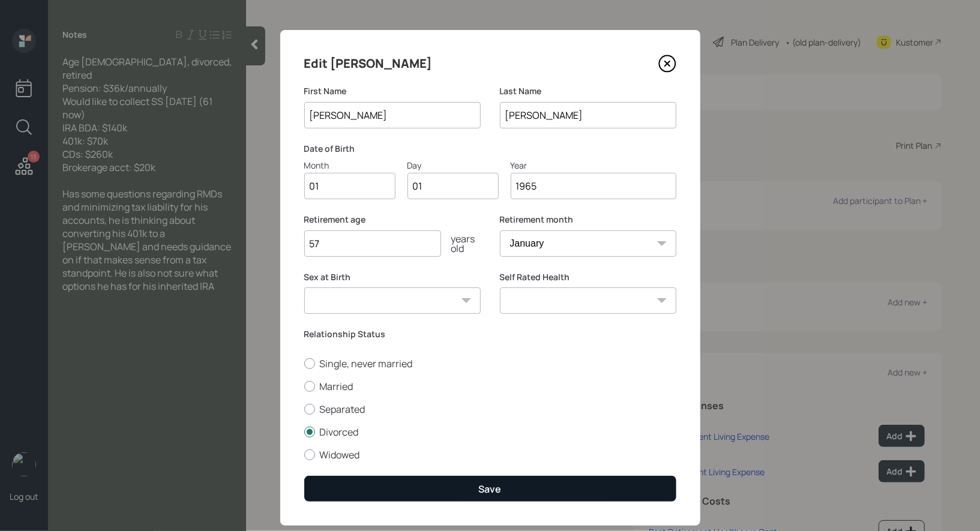 The height and width of the screenshot is (531, 980). What do you see at coordinates (588, 92) in the screenshot?
I see `label: Last Name` at bounding box center [588, 92].